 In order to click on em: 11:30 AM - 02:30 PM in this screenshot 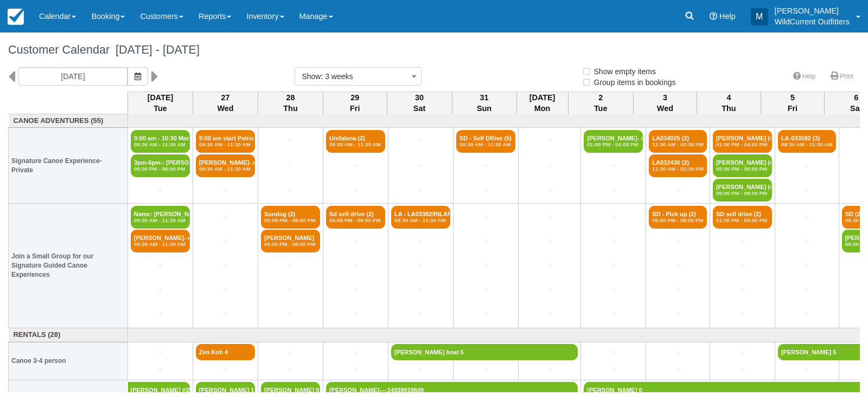, I will do `click(678, 169)`.